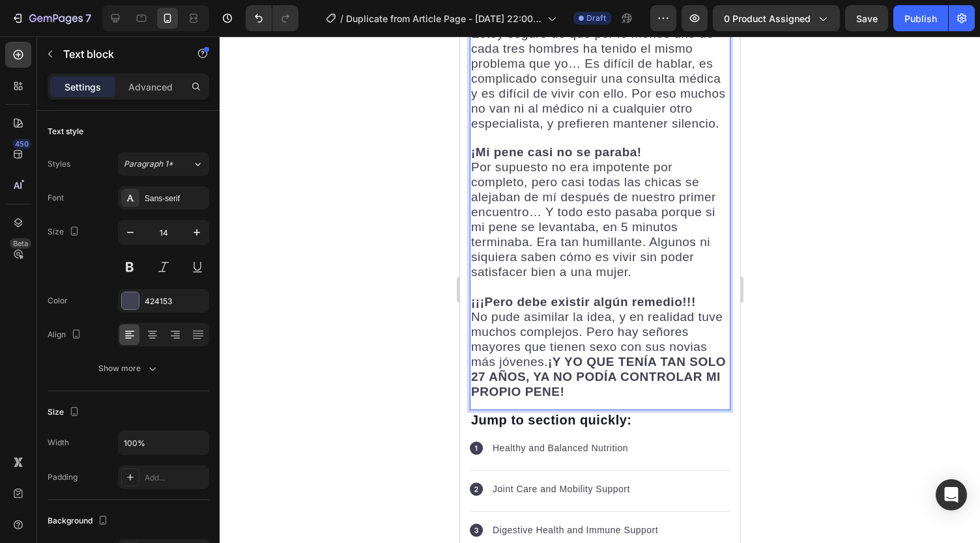 Image resolution: width=980 pixels, height=543 pixels. What do you see at coordinates (21, 144) in the screenshot?
I see `div: 450` at bounding box center [21, 144].